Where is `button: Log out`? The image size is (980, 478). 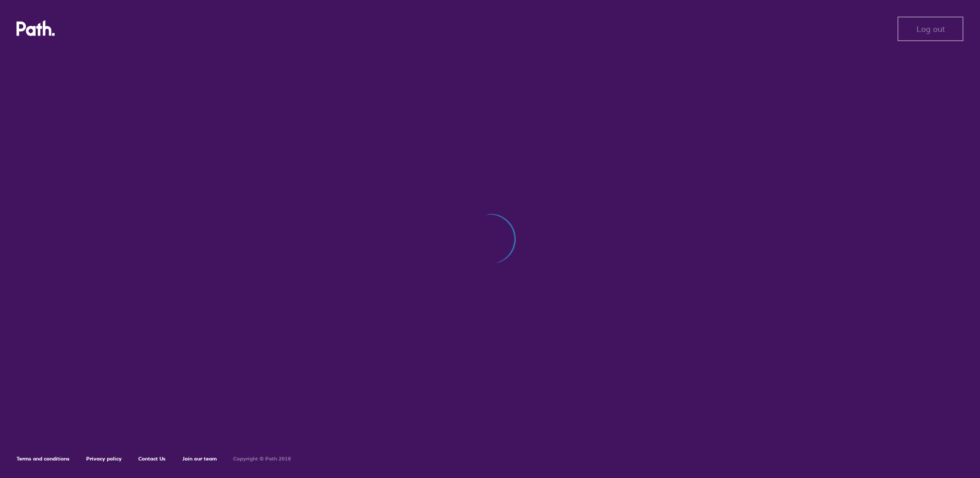 button: Log out is located at coordinates (930, 29).